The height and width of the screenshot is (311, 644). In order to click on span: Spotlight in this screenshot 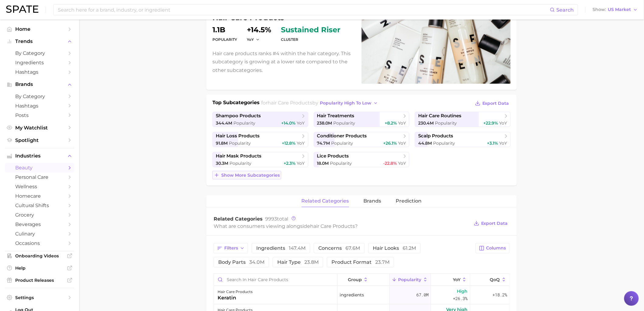, I will do `click(40, 140)`.